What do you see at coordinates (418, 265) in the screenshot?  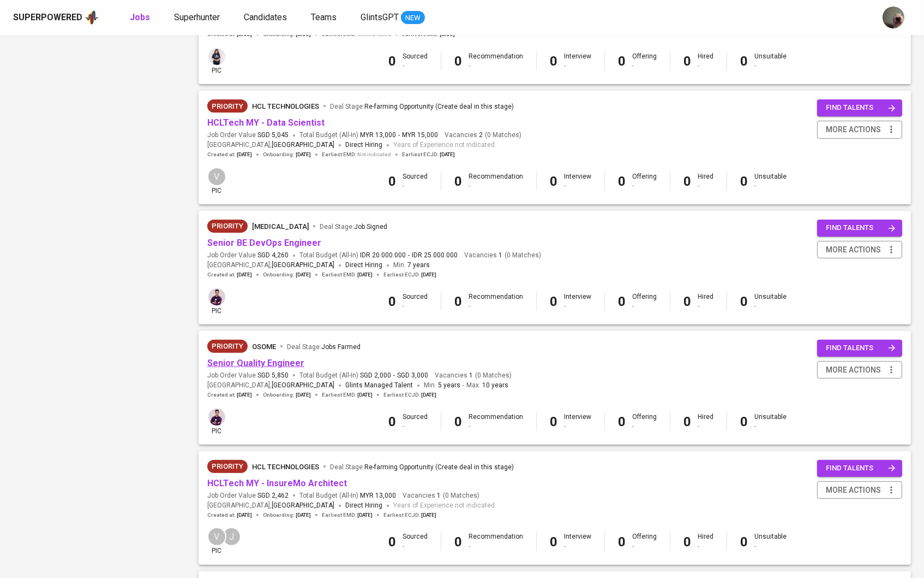 I see `span: 7 years` at bounding box center [418, 265].